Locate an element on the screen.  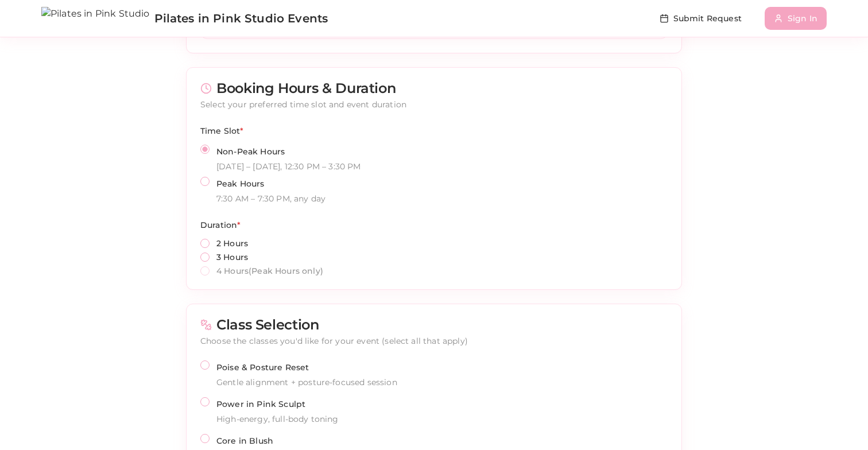
a: Submit Request is located at coordinates (701, 18).